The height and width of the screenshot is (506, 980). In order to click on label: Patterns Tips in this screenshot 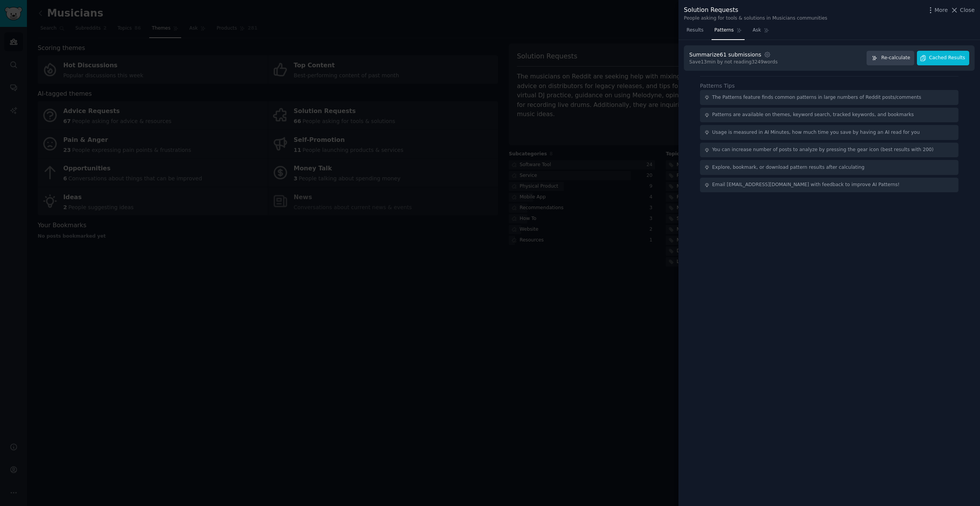, I will do `click(717, 85)`.